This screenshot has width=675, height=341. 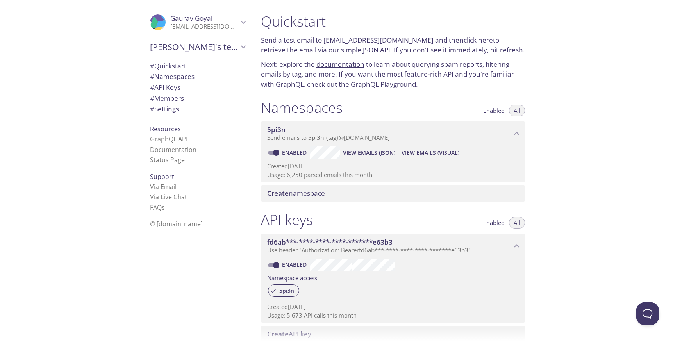 I want to click on div: Members, so click(x=198, y=98).